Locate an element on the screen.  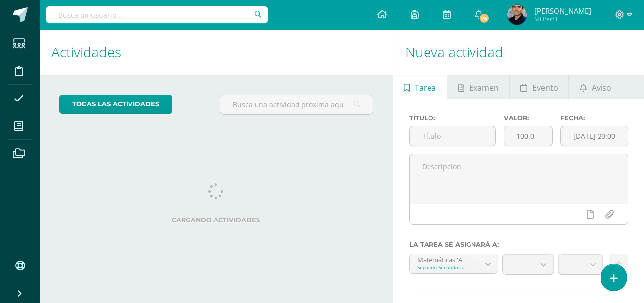
span: Examen is located at coordinates (484, 88).